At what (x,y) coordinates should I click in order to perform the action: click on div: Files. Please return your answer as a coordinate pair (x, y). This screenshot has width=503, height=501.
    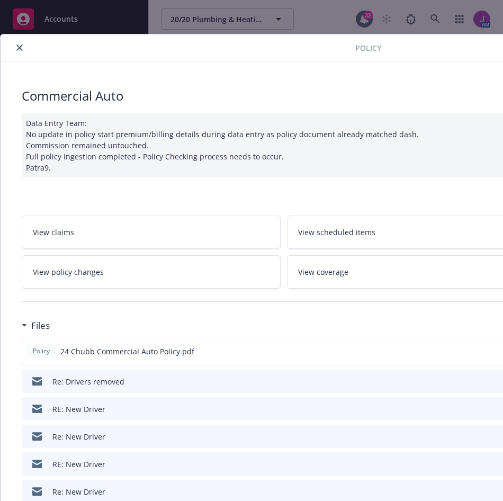
    Looking at the image, I should click on (36, 326).